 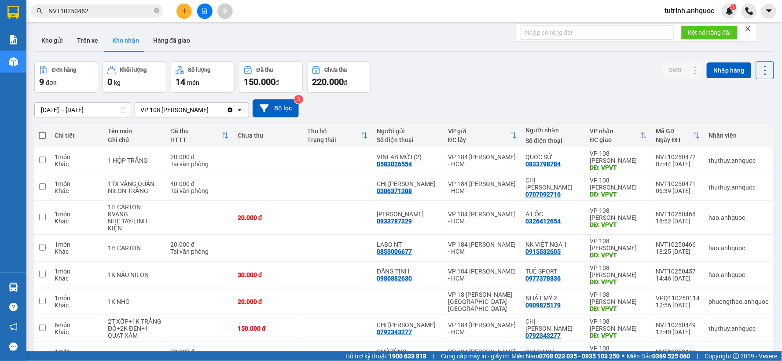 I want to click on div: Tên món, so click(x=135, y=131).